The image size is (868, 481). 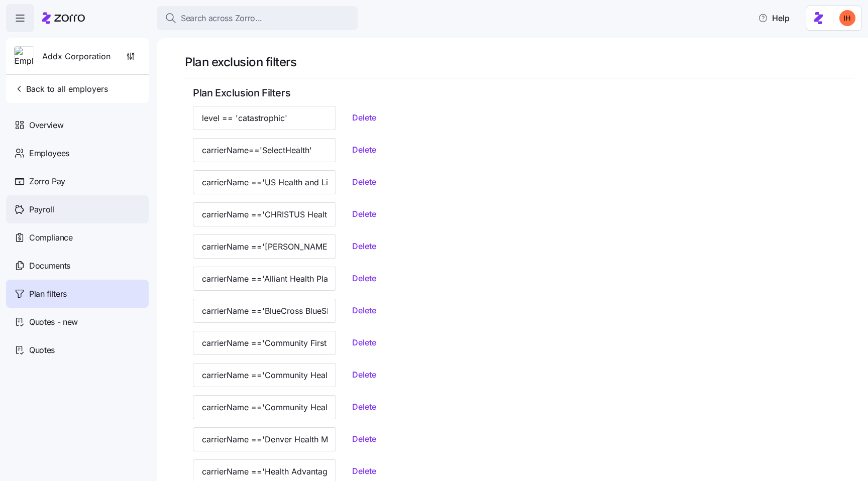 What do you see at coordinates (51, 238) in the screenshot?
I see `span: Compliance` at bounding box center [51, 238].